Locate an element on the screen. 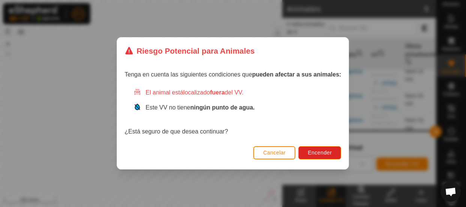 This screenshot has height=207, width=466. span: localizado del VV. is located at coordinates (213, 93).